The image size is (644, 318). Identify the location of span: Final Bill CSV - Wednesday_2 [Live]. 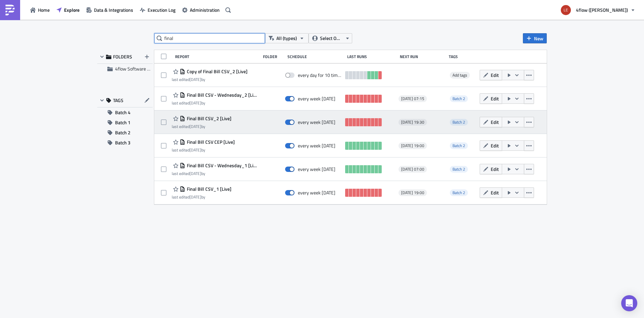
(221, 95).